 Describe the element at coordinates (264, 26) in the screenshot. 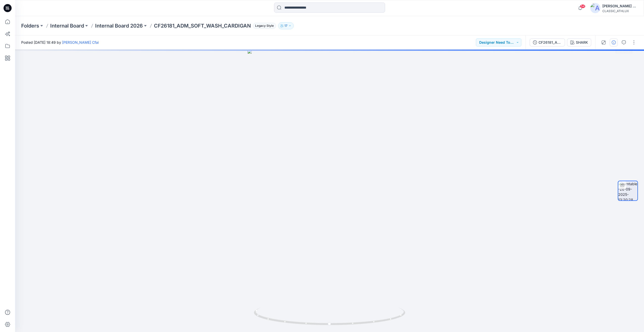

I see `span: Legacy Style` at that location.